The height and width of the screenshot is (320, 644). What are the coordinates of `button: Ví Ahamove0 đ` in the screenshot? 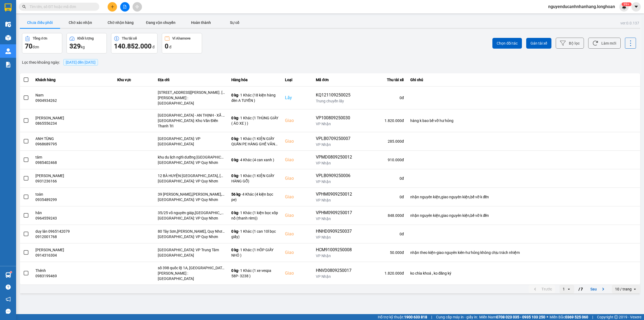 It's located at (182, 44).